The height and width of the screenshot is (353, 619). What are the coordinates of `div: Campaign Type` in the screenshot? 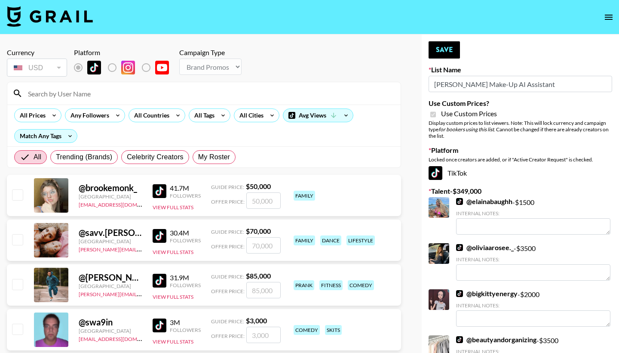 It's located at (210, 52).